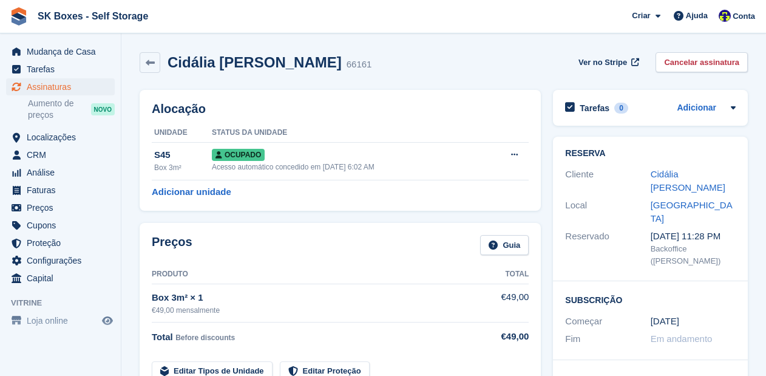 The image size is (766, 376). Describe the element at coordinates (181, 133) in the screenshot. I see `th: Unidade` at that location.